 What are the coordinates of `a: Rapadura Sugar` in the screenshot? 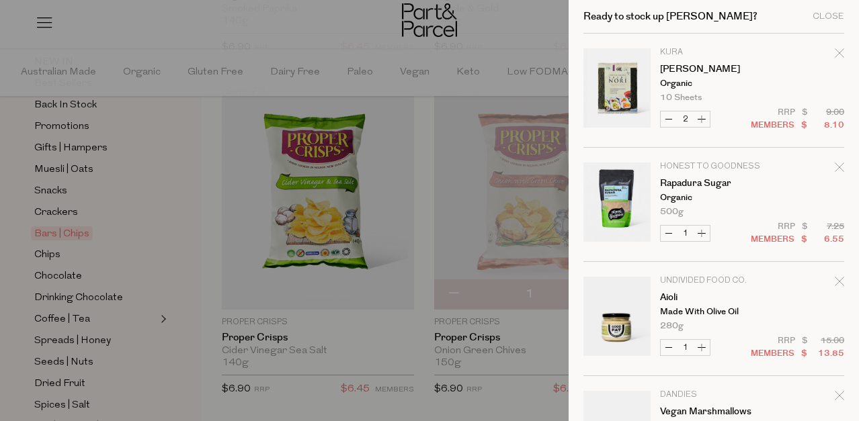 It's located at (712, 183).